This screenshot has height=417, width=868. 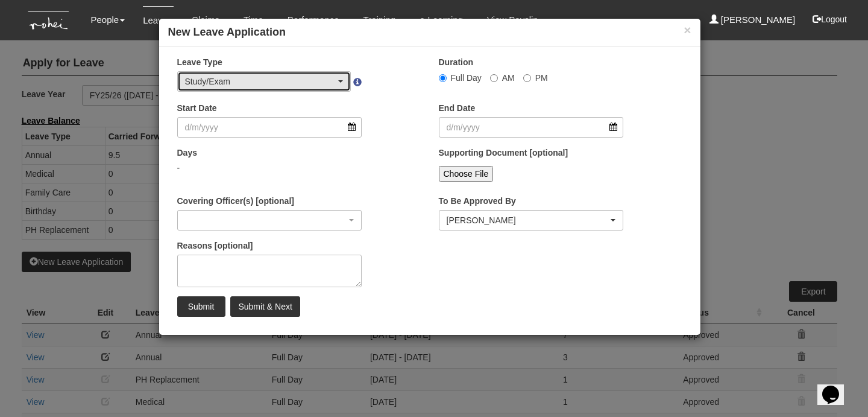 I want to click on label: Days, so click(x=187, y=152).